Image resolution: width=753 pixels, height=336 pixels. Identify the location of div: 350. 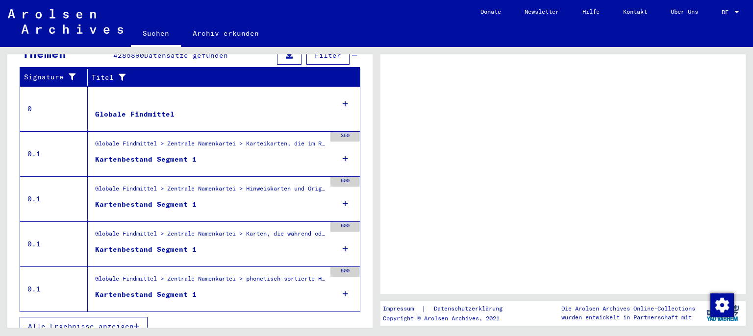
(345, 137).